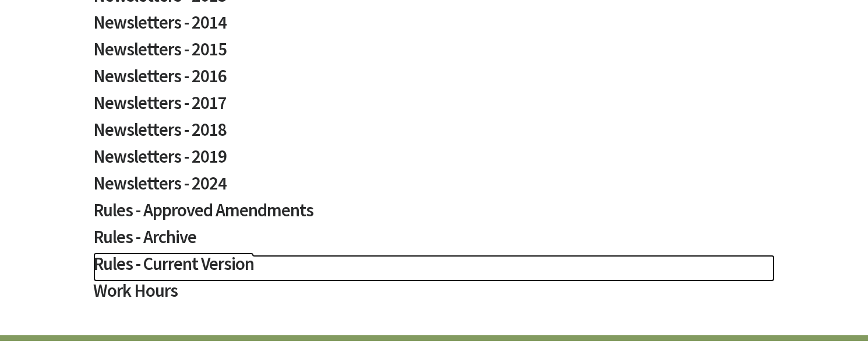  What do you see at coordinates (434, 241) in the screenshot?
I see `h2: Rules - Archive` at bounding box center [434, 241].